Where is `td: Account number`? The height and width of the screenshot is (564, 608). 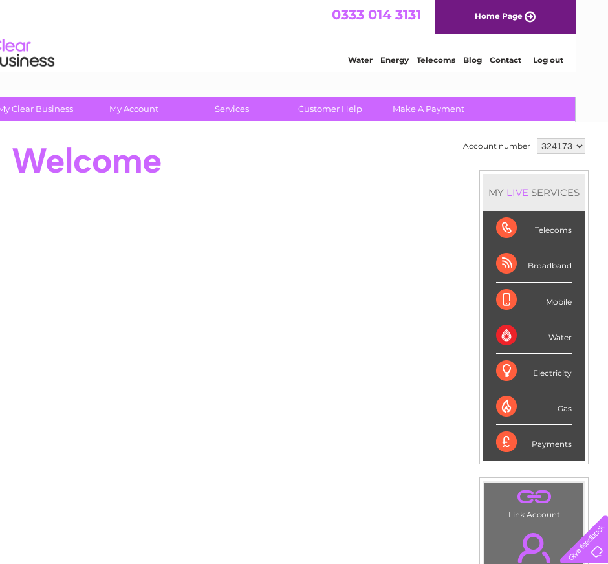 td: Account number is located at coordinates (497, 146).